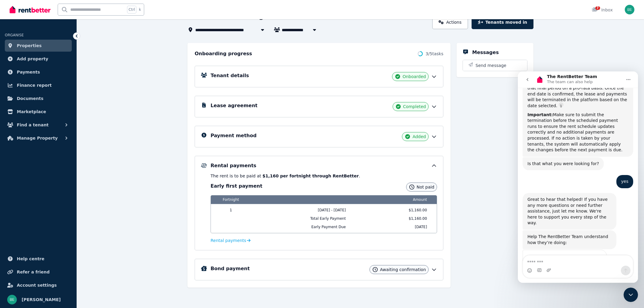 This screenshot has height=308, width=644. What do you see at coordinates (31, 198) in the screenshot?
I see `button: Upload attachment` at bounding box center [31, 198].